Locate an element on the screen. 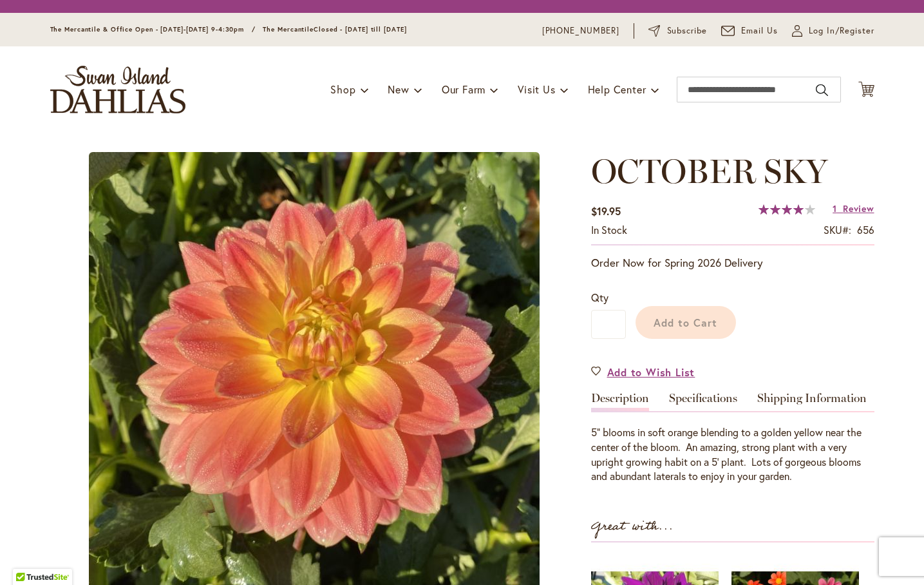 Image resolution: width=924 pixels, height=585 pixels. a: Description is located at coordinates (620, 401).